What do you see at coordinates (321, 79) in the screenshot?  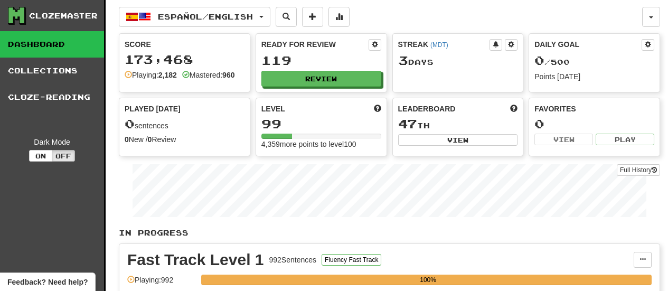 I see `button: Review` at bounding box center [321, 79].